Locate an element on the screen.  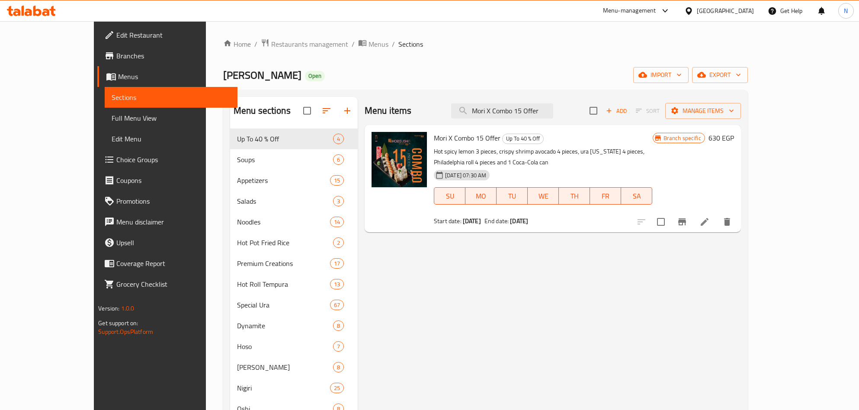
span: Get support on: is located at coordinates (118, 323).